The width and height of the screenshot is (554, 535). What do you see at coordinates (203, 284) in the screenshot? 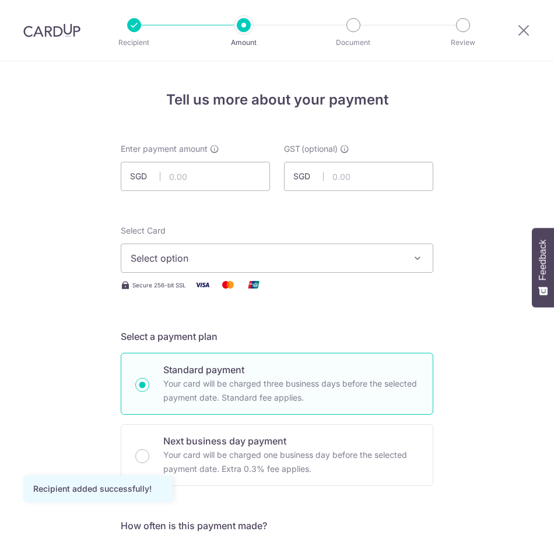
I see `img: Visa` at bounding box center [203, 284].